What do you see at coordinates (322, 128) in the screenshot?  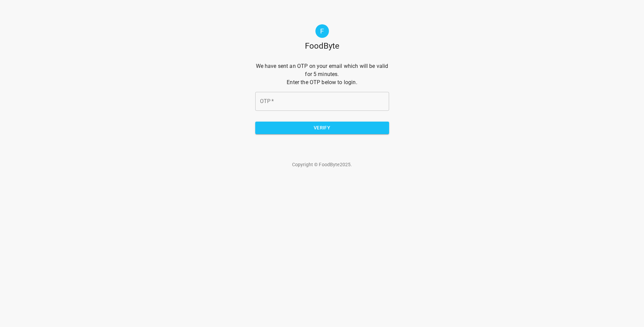 I see `button: Verify` at bounding box center [322, 128].